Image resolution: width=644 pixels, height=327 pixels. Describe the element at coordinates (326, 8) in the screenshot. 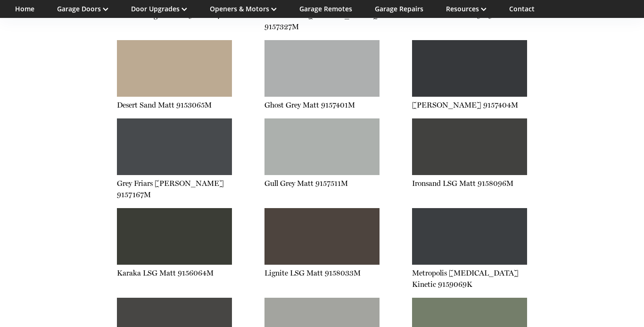

I see `a: Garage Remotes` at that location.